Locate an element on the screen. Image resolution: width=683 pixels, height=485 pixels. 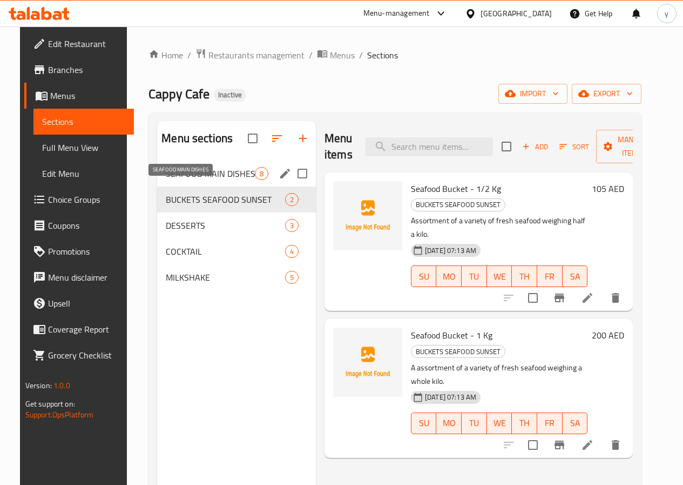
button: TH is located at coordinates (525, 276).